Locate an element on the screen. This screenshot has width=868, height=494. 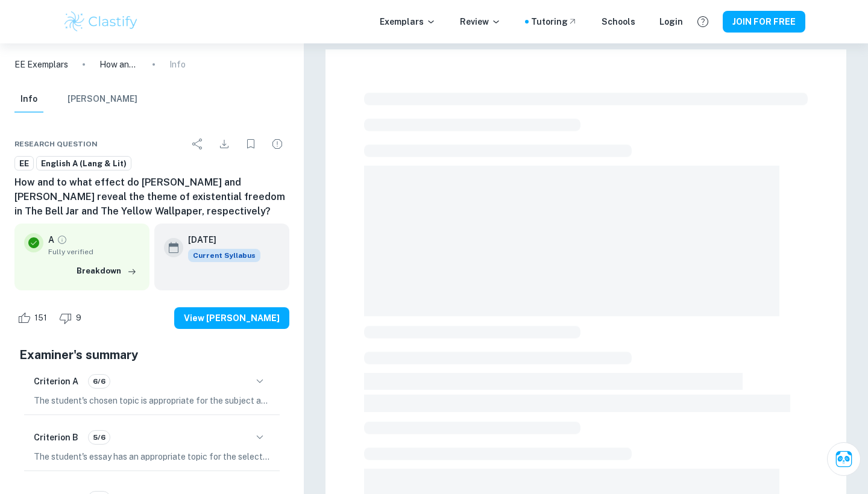
button: Ask Clai is located at coordinates (843, 459).